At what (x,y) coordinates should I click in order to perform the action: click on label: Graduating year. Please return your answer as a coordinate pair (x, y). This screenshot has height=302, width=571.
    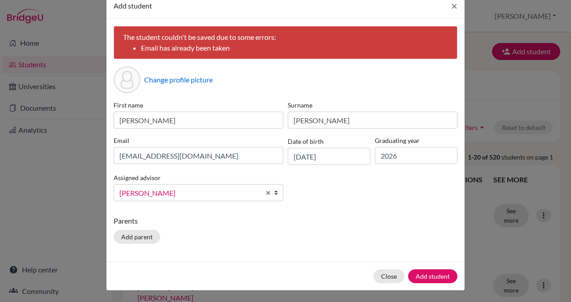
    Looking at the image, I should click on (416, 140).